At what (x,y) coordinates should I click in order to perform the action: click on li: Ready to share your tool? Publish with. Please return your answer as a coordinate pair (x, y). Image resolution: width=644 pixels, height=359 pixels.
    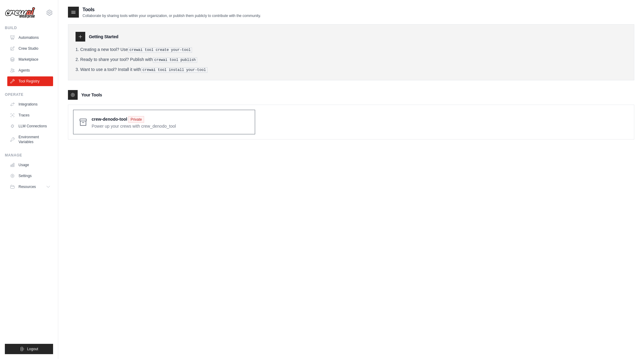
    Looking at the image, I should click on (351, 59).